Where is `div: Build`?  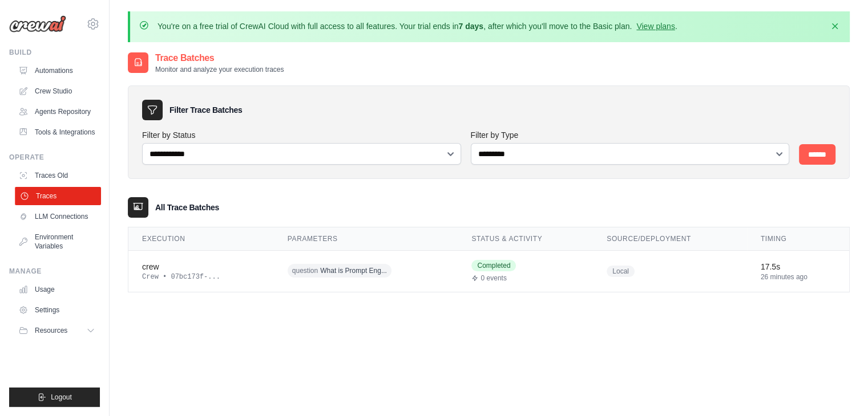
div: Build is located at coordinates (55, 53).